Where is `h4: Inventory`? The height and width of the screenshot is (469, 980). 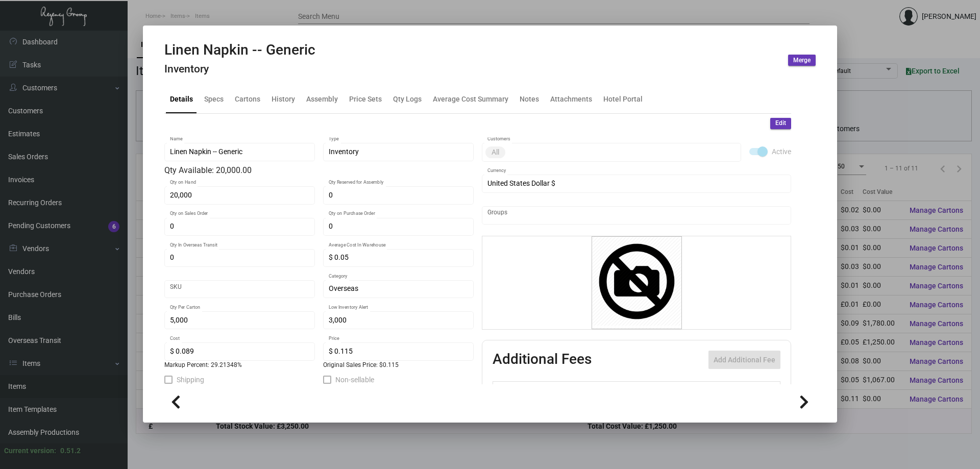
h4: Inventory is located at coordinates (240, 68).